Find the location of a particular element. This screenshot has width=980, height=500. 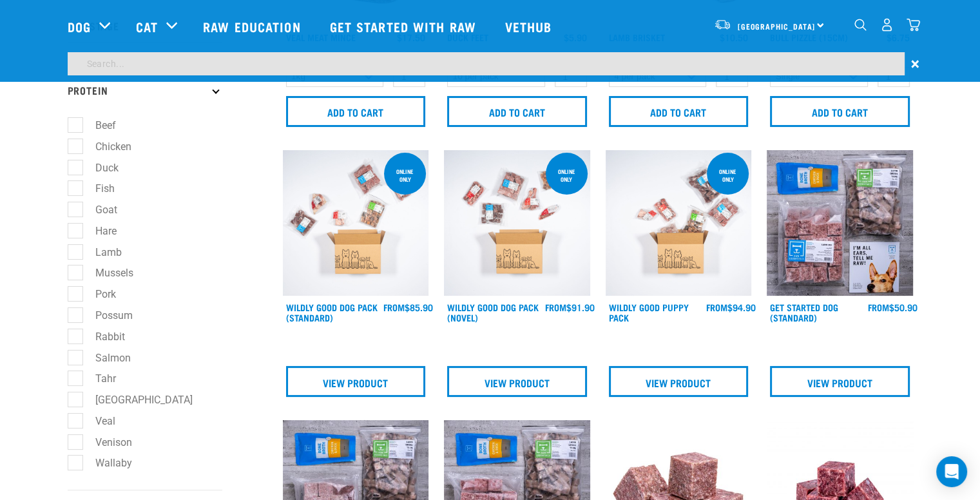

label: Salmon is located at coordinates (105, 358).